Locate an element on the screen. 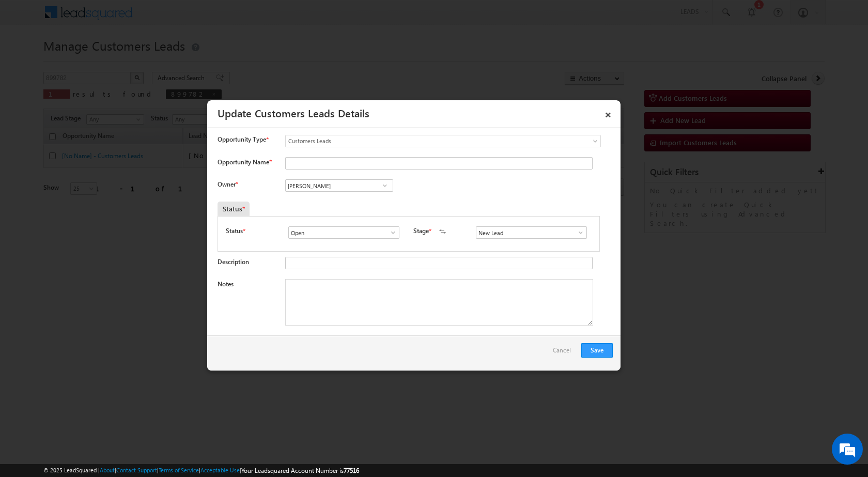 The height and width of the screenshot is (477, 868). a: Update Customers Leads Details is located at coordinates (293, 113).